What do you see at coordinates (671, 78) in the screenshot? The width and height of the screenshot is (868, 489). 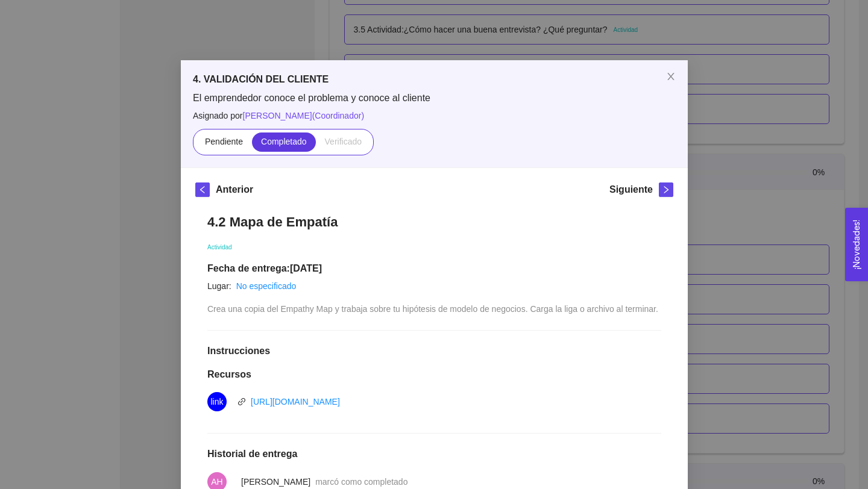 I see `button: Close` at bounding box center [671, 78].